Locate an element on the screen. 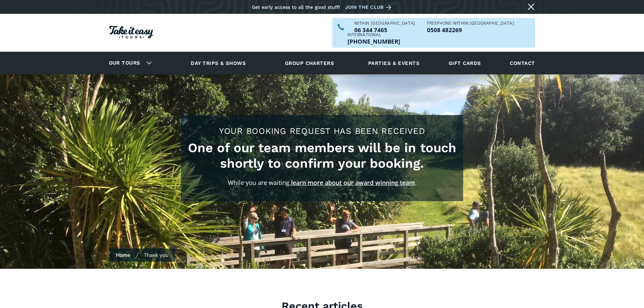 The height and width of the screenshot is (308, 644). h1: Your booking request has been received is located at coordinates (322, 131).